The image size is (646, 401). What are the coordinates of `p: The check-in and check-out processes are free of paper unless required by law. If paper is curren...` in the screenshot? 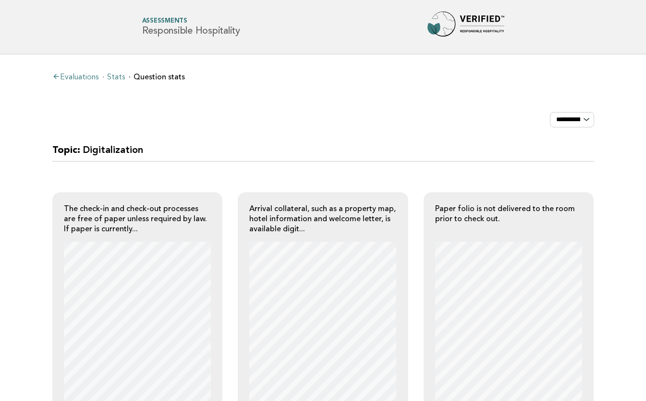 It's located at (137, 219).